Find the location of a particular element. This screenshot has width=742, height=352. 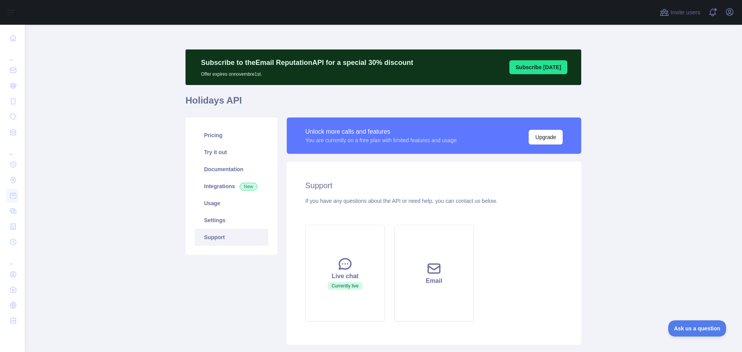

button: Invite users is located at coordinates (679, 12).